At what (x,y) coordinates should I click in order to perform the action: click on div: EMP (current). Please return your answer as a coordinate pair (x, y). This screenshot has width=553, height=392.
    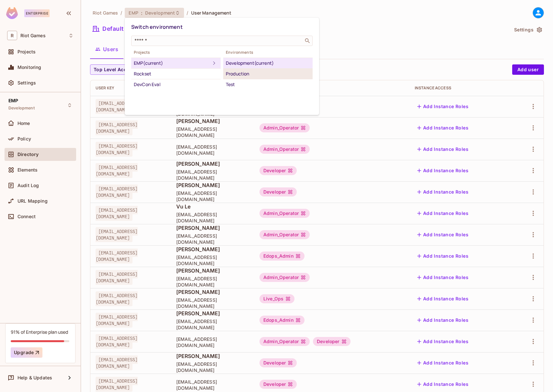
    Looking at the image, I should click on (172, 63).